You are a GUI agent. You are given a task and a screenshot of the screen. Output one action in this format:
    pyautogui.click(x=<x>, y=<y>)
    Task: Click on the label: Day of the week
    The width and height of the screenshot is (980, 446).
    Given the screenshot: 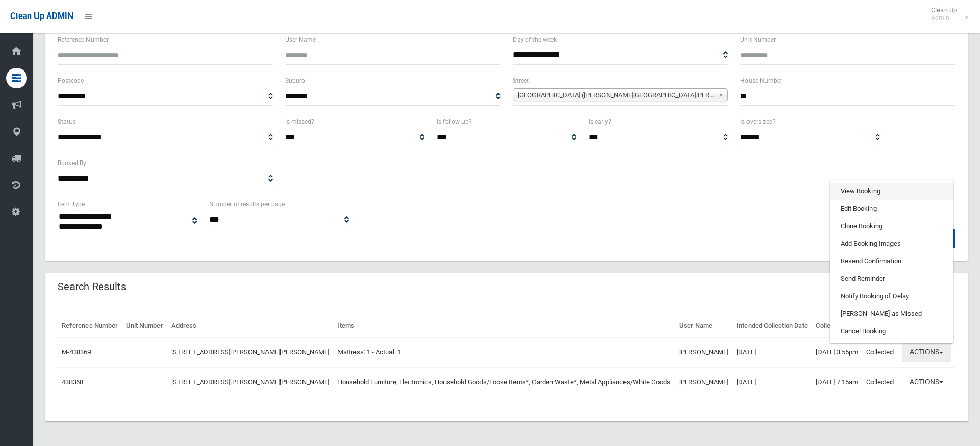 What is the action you would take?
    pyautogui.click(x=534, y=39)
    